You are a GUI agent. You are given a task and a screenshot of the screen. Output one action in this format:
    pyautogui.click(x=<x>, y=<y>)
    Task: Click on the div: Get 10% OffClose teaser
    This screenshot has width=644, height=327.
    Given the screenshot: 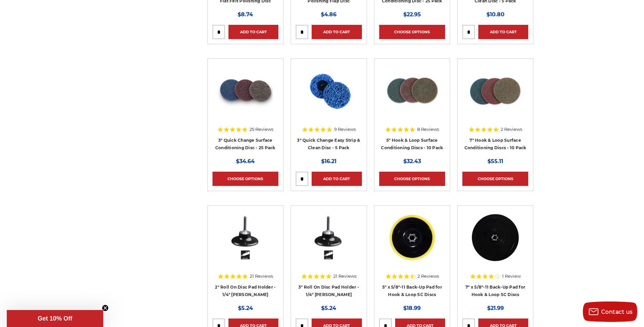 What is the action you would take?
    pyautogui.click(x=55, y=318)
    